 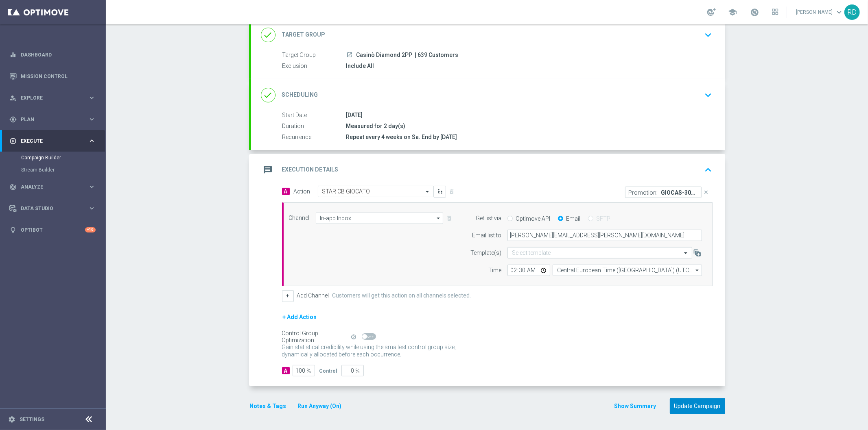 I want to click on a: Optibot, so click(x=53, y=229).